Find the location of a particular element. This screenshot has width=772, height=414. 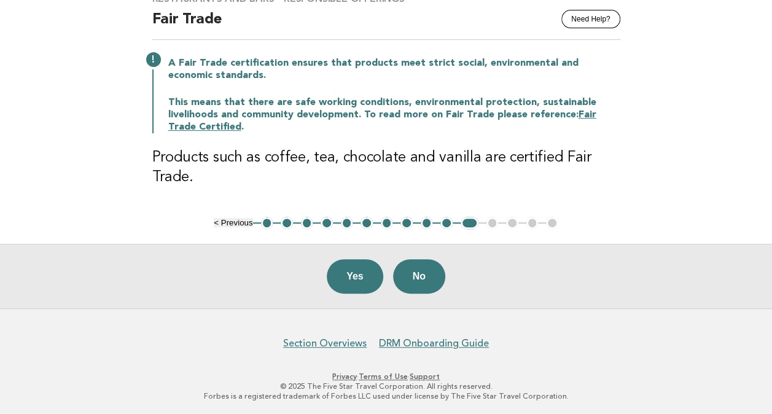

button: 10 is located at coordinates (447, 223).